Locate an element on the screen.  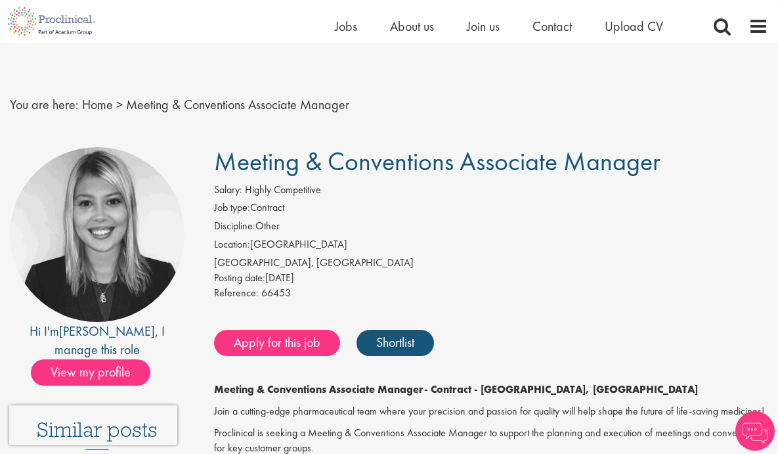
a: View my profile is located at coordinates (97, 370).